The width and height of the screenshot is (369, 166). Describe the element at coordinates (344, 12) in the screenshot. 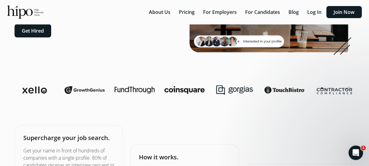

I see `button: Join Now` at that location.